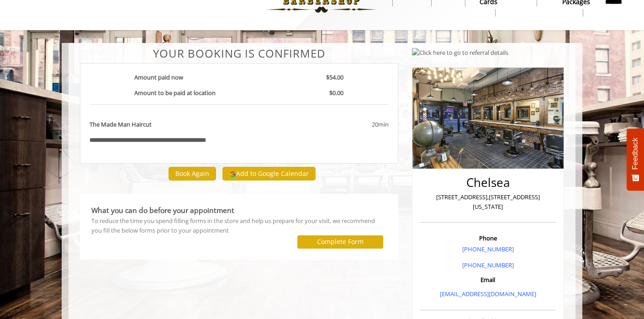  I want to click on label: Complete Form, so click(340, 242).